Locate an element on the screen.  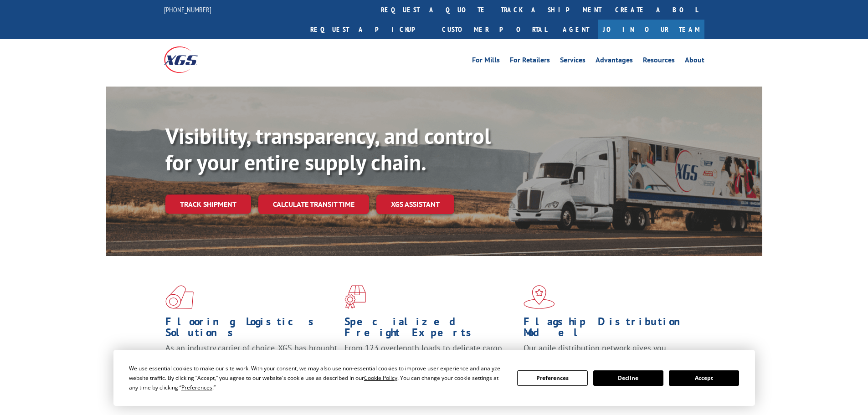
a: Resources is located at coordinates (659, 61).